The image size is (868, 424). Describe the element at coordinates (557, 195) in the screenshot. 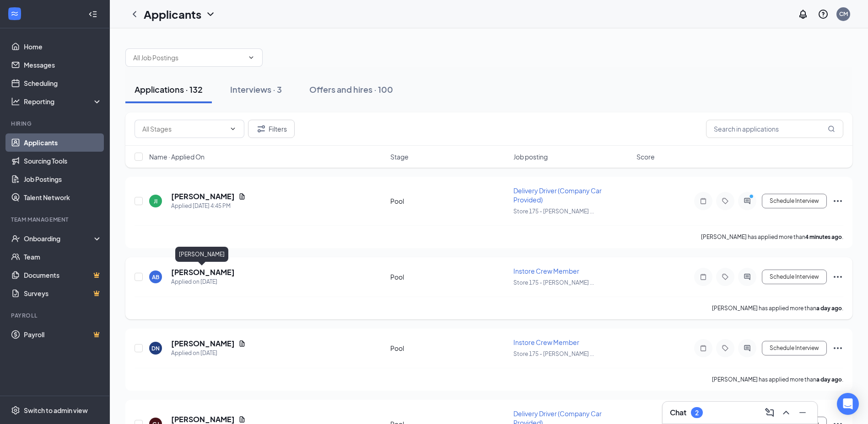

I see `span: Delivery Driver (Company Car Provided)` at that location.